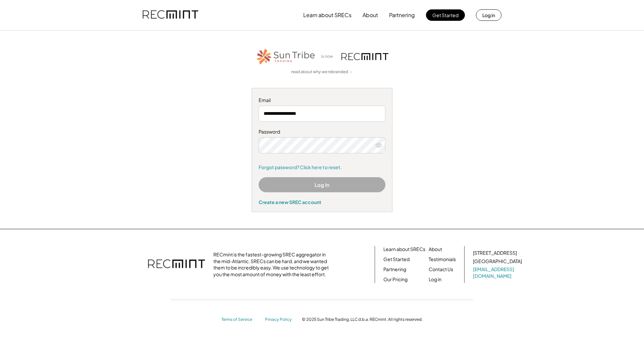  I want to click on a: Get Started, so click(397, 259).